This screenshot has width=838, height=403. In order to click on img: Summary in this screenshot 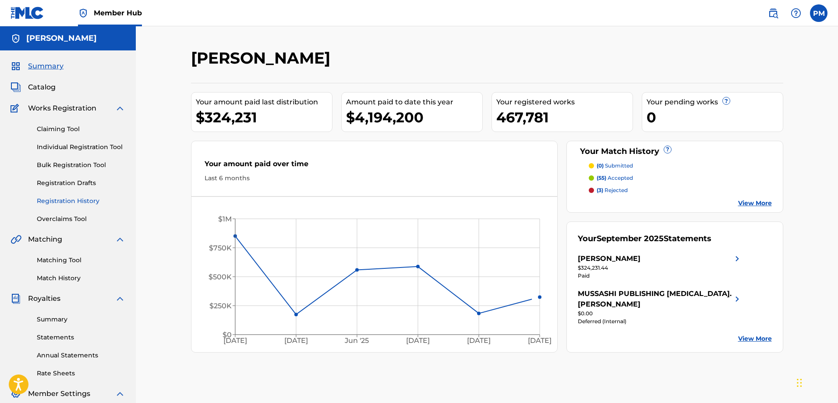, I will do `click(16, 66)`.